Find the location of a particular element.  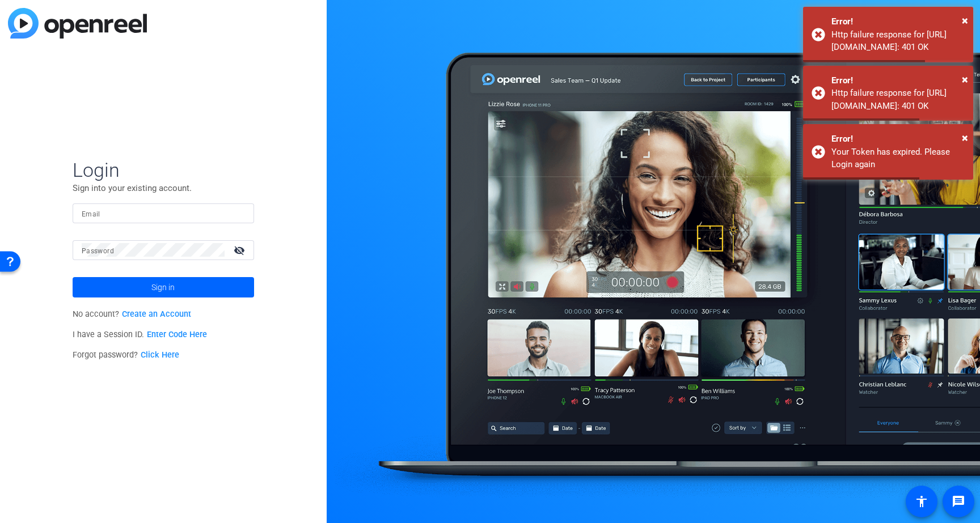

mat-label: Password is located at coordinates (97, 251).